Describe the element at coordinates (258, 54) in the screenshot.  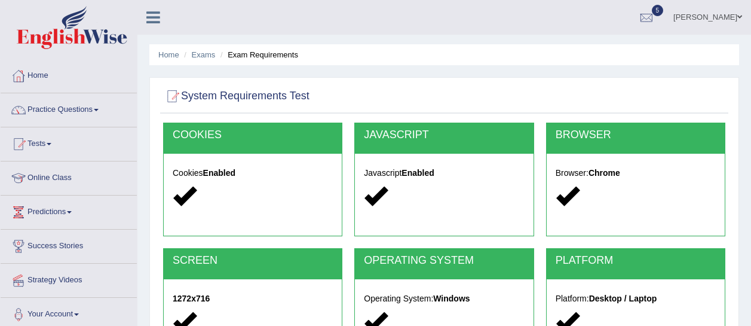
I see `li: Exam Requirements` at that location.